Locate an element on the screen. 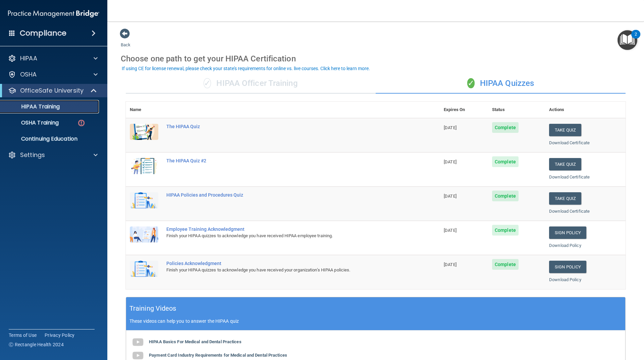 This screenshot has height=360, width=644. p: These videos can help you to answer the HIPAA quiz is located at coordinates (376, 321).